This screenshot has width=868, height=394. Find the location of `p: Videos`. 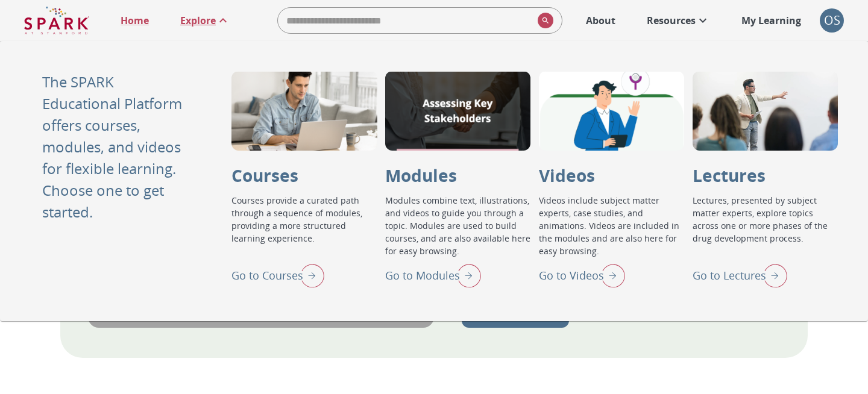

p: Videos is located at coordinates (566, 175).